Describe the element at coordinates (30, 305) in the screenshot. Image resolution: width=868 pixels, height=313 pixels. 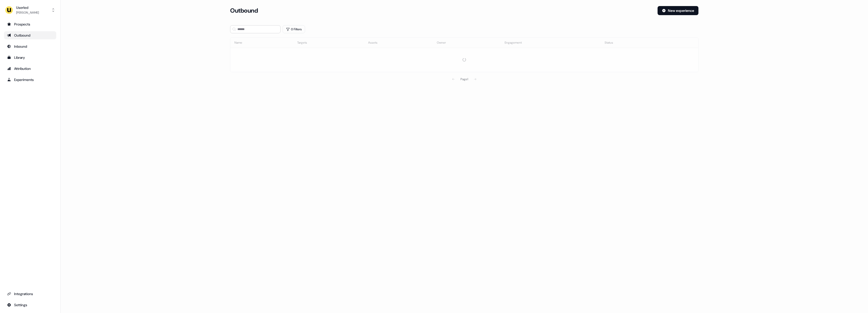
I see `button: Go to integrations` at that location.